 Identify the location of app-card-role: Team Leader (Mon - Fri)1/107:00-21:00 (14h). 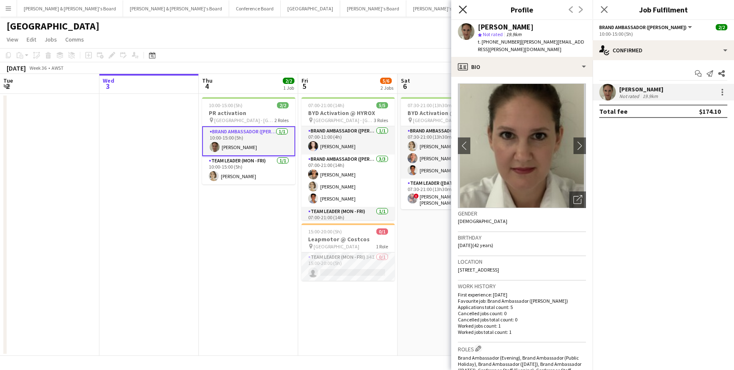
(348, 222).